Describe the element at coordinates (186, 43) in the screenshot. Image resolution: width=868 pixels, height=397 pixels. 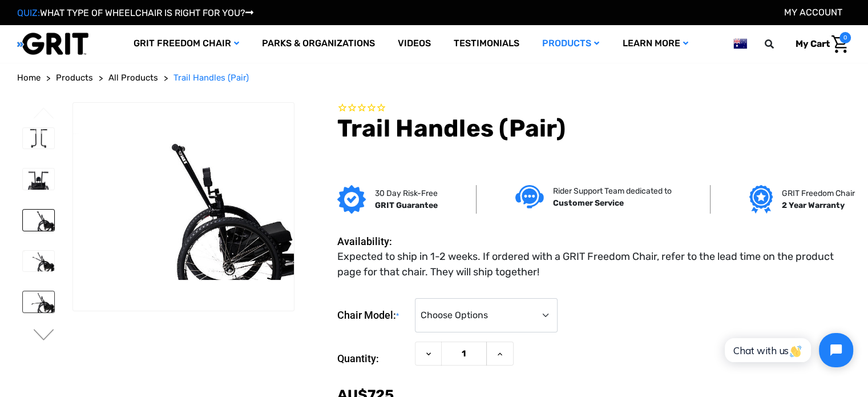
I see `a: GRIT Freedom Chair` at that location.